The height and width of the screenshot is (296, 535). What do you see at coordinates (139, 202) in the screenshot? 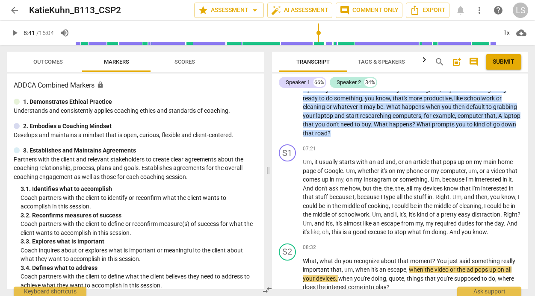
I see `p: Coach partners with the client to identify or reconfirm what the client wants to accomplish in th...` at bounding box center [139, 202].